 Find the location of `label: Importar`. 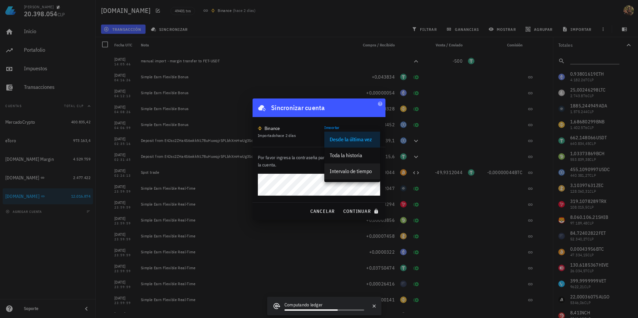

label: Importar is located at coordinates (332, 128).